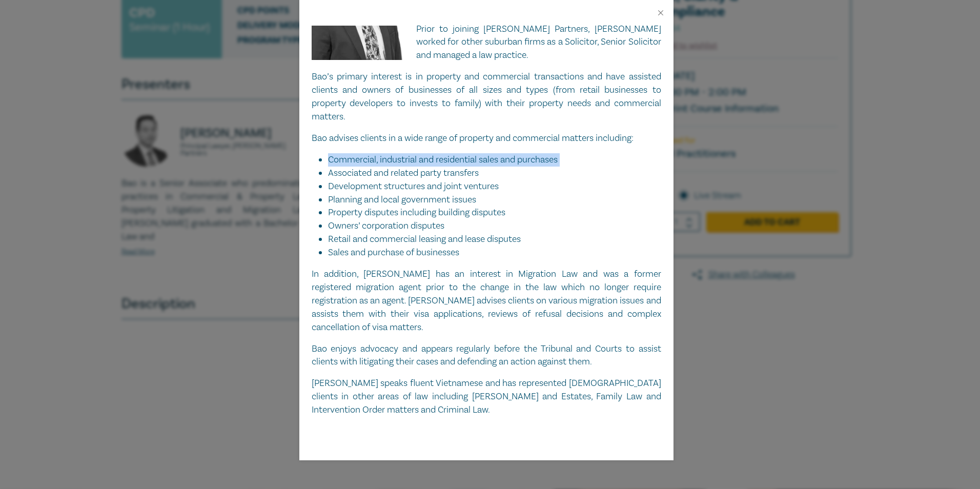 The height and width of the screenshot is (489, 980). What do you see at coordinates (486, 138) in the screenshot?
I see `p: Bao advises clients in a wide range of property and commercial matters including:` at bounding box center [486, 138].